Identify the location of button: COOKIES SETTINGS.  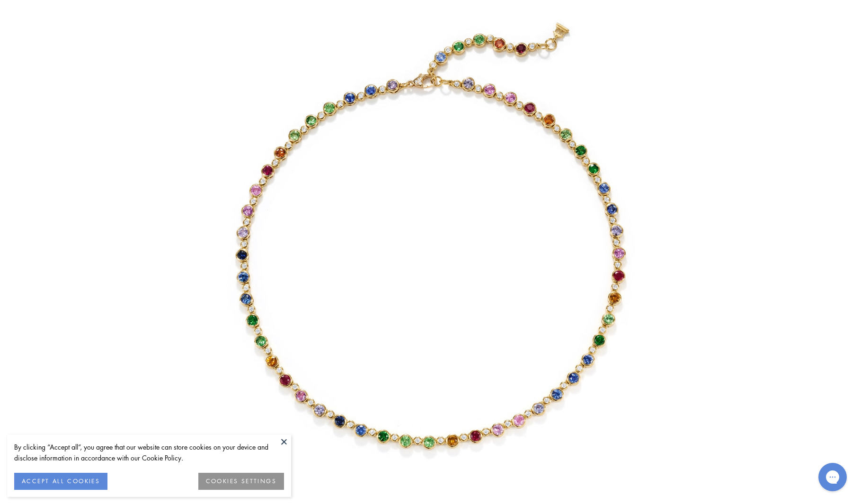
(241, 481).